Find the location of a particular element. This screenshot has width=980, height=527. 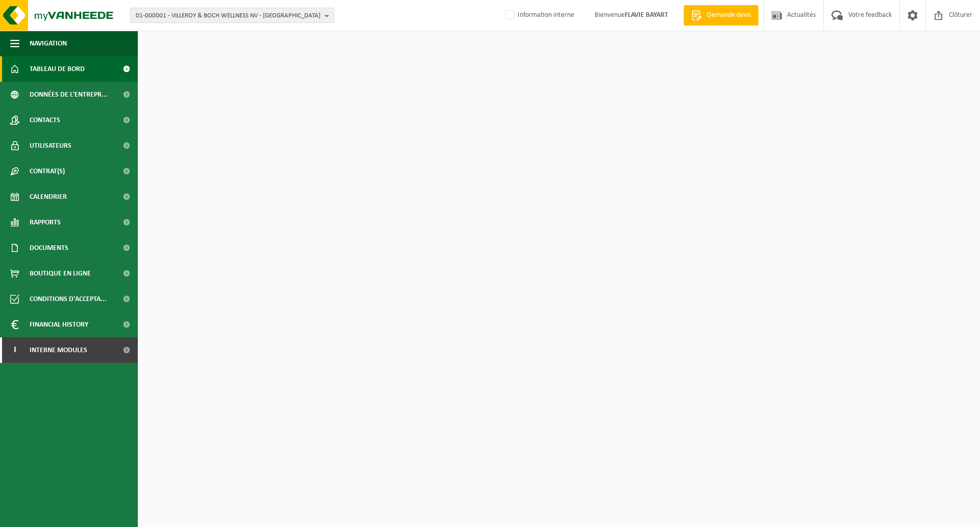

a: Demande devis is located at coordinates (721, 15).